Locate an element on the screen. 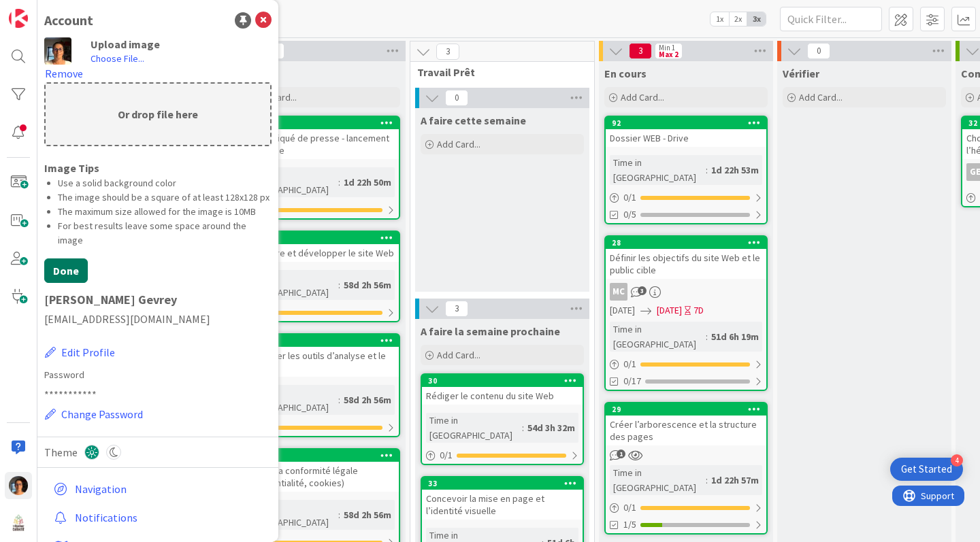 This screenshot has width=980, height=542. div: 54d 3h 32m is located at coordinates (551, 428).